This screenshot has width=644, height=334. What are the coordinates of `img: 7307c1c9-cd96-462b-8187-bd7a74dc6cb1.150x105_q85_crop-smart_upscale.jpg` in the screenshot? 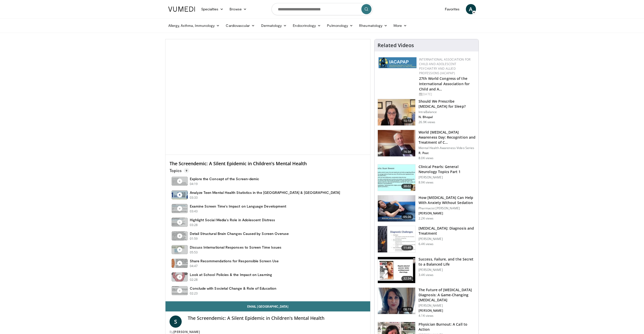 It's located at (396, 270).